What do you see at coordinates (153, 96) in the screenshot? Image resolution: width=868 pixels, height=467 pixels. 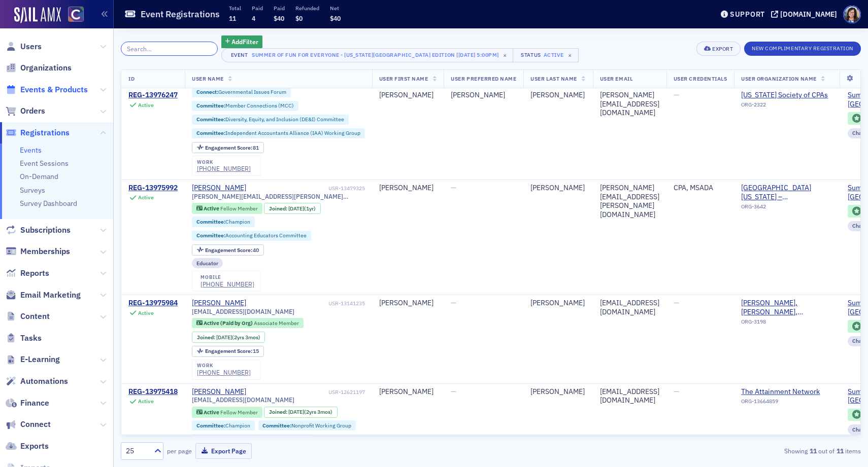 I see `div: REG-13976247` at bounding box center [153, 96].